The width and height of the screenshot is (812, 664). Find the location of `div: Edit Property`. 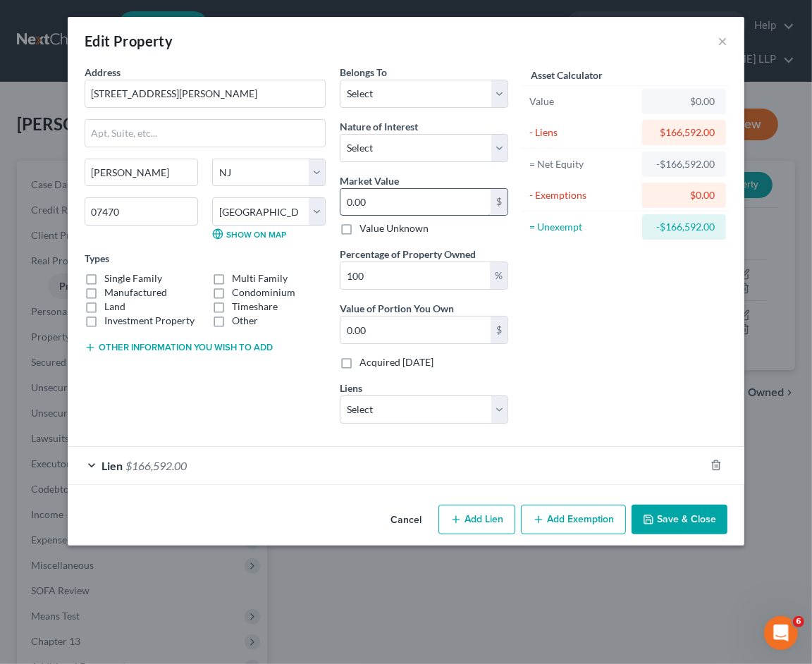

div: Edit Property is located at coordinates (128, 41).